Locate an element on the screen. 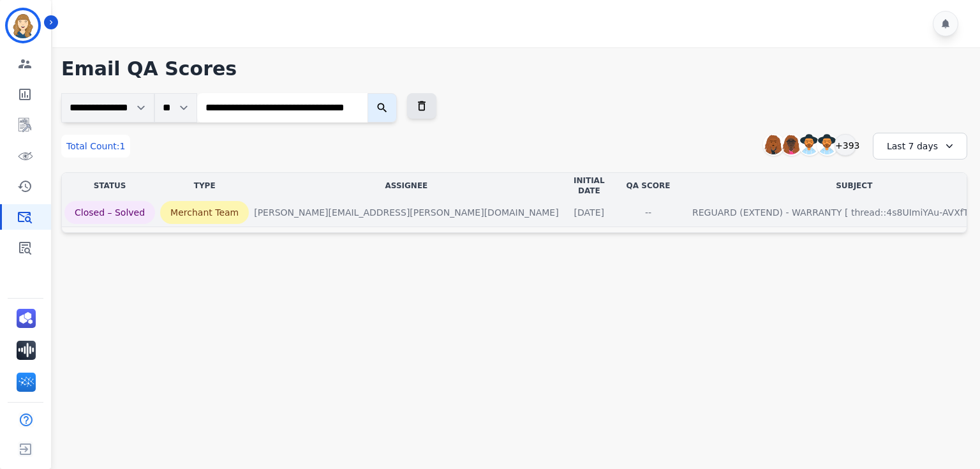 The width and height of the screenshot is (980, 469). h1: Email QA Scores is located at coordinates (514, 69).